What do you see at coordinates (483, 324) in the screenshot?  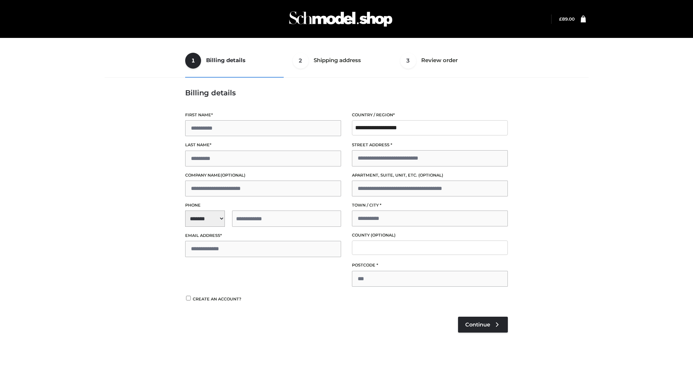 I see `a: Continue` at bounding box center [483, 324].